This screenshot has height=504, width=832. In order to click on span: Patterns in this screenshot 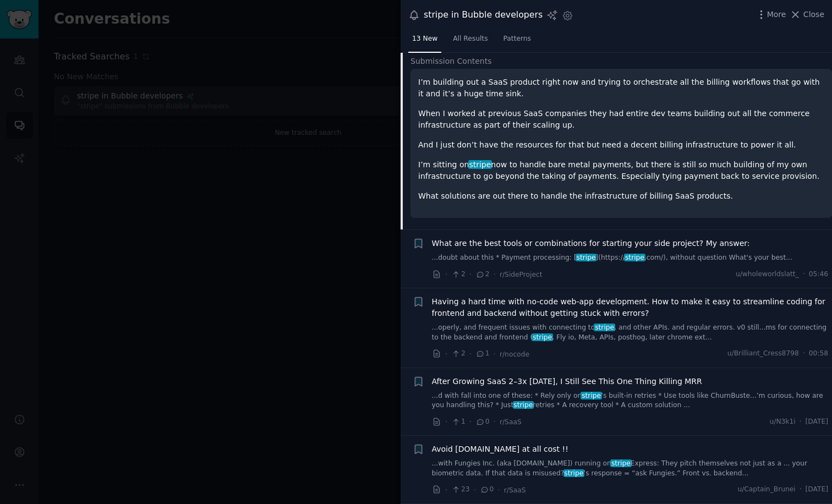, I will do `click(517, 39)`.